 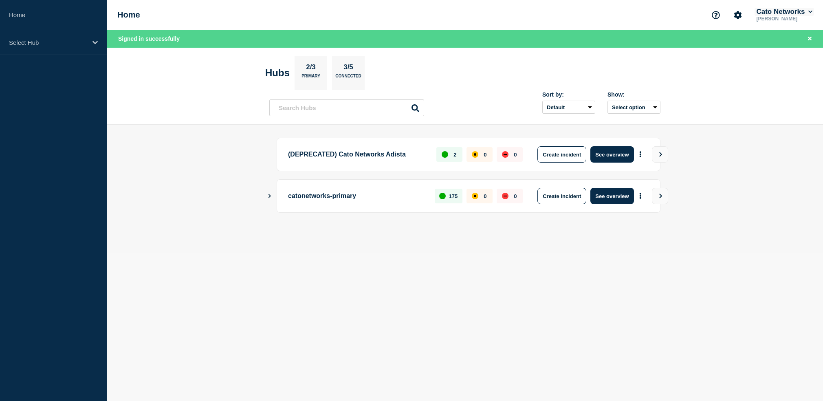 What do you see at coordinates (48, 42) in the screenshot?
I see `p: Select Hub` at bounding box center [48, 42].